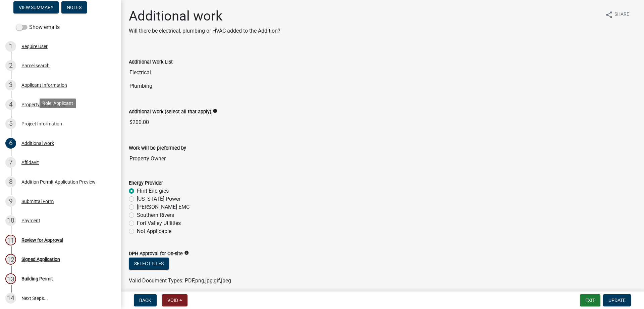 The height and width of the screenshot is (309, 644). Describe the element at coordinates (156, 215) in the screenshot. I see `label: Southern Rivers` at that location.